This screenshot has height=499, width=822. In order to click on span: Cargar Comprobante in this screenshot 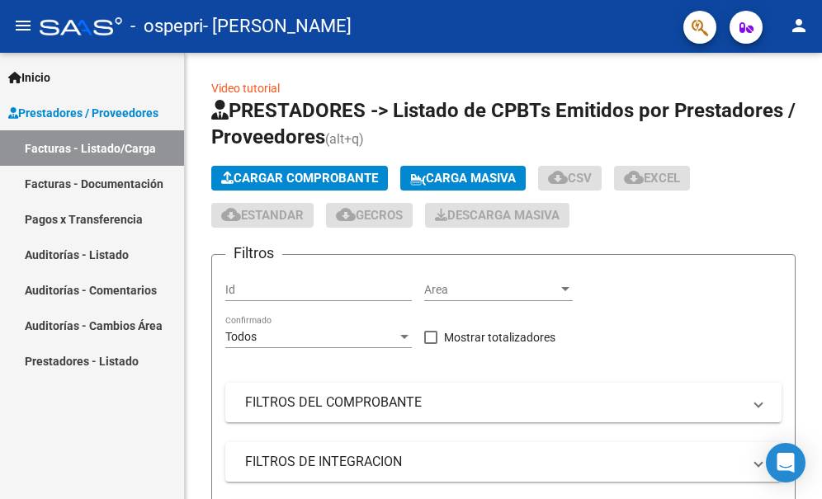, I will do `click(299, 178)`.